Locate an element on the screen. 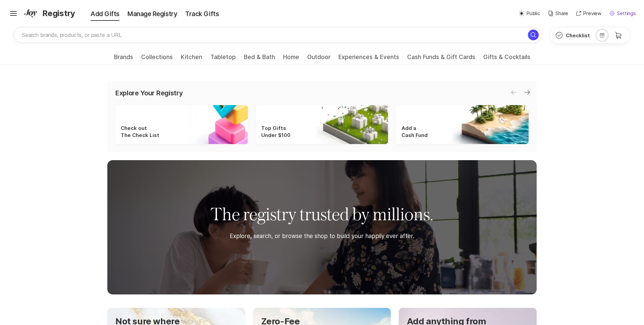 The height and width of the screenshot is (325, 644). span: Tabletop is located at coordinates (223, 59).